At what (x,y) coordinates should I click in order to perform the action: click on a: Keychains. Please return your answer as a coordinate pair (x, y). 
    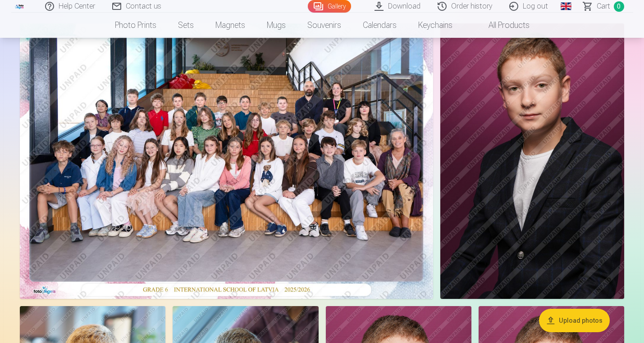
    Looking at the image, I should click on (436, 26).